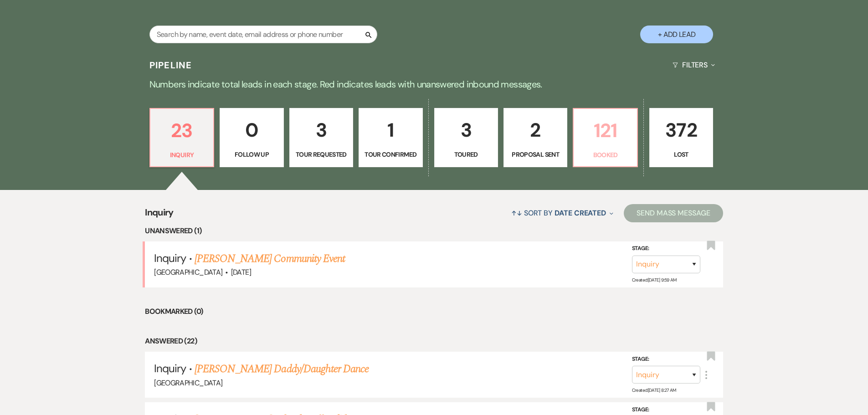  What do you see at coordinates (466, 138) in the screenshot?
I see `a: 3Toured` at bounding box center [466, 138].